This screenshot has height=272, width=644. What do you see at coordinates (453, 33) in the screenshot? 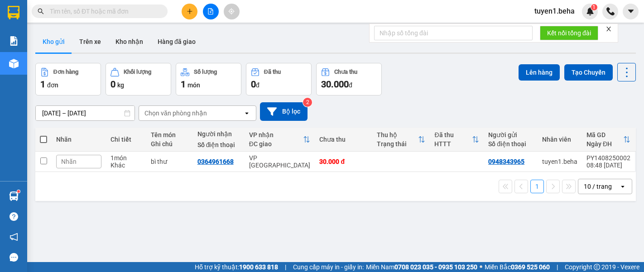
I see `input: Nhập số tổng đài` at bounding box center [453, 33].